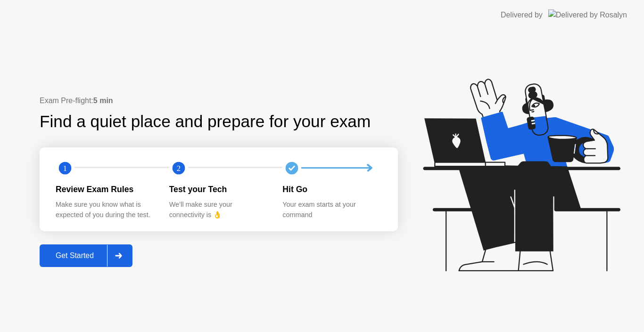 Image resolution: width=644 pixels, height=332 pixels. Describe the element at coordinates (218, 210) in the screenshot. I see `div: We’ll make sure your connectivity is 👌` at that location.